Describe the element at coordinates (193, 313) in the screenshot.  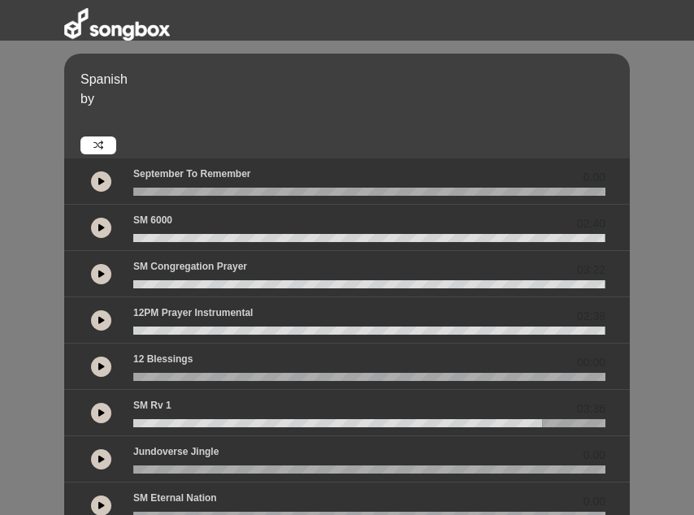
I see `p: 12PM Prayer Instrumental` at that location.